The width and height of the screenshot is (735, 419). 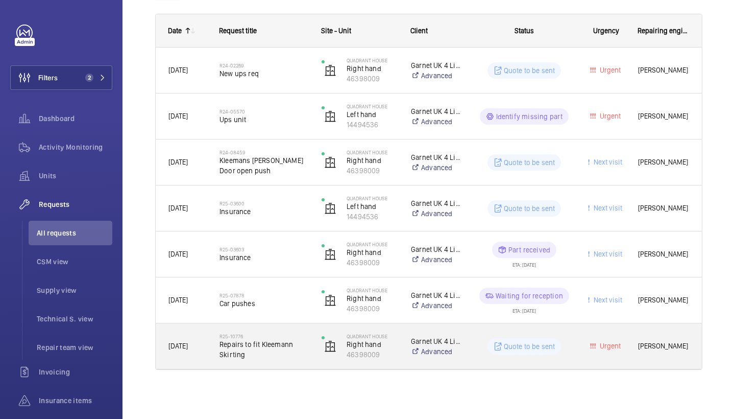 What do you see at coordinates (75, 290) in the screenshot?
I see `span: Supply view` at bounding box center [75, 290].